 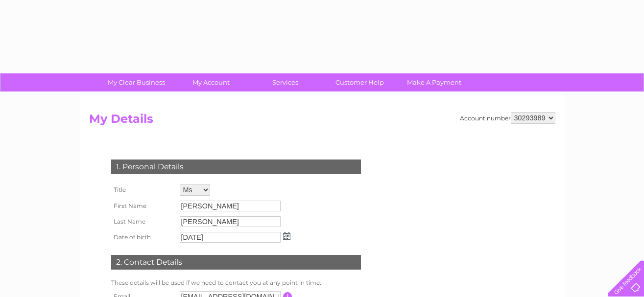 I want to click on a: My Clear Business, so click(x=136, y=82).